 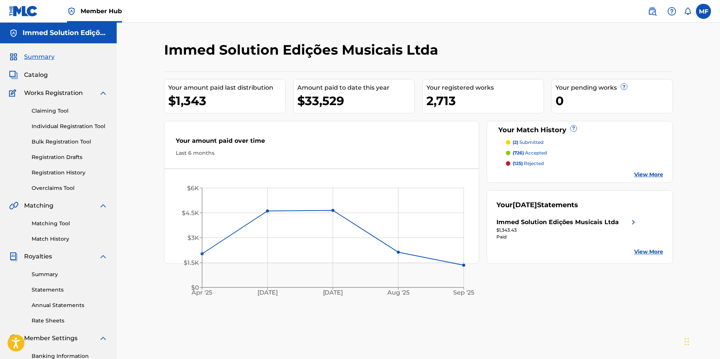 I want to click on div: Your amount paid over time, so click(x=322, y=143).